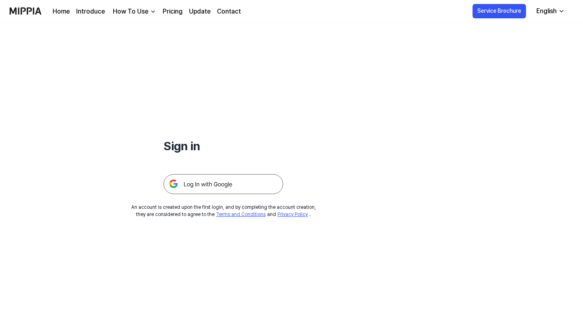  What do you see at coordinates (61, 12) in the screenshot?
I see `a: Home` at bounding box center [61, 12].